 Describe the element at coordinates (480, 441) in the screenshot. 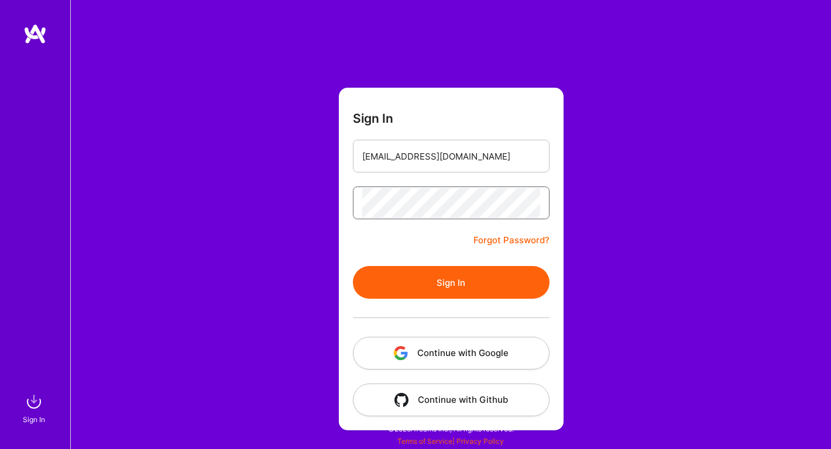

I see `a: Privacy Policy` at that location.